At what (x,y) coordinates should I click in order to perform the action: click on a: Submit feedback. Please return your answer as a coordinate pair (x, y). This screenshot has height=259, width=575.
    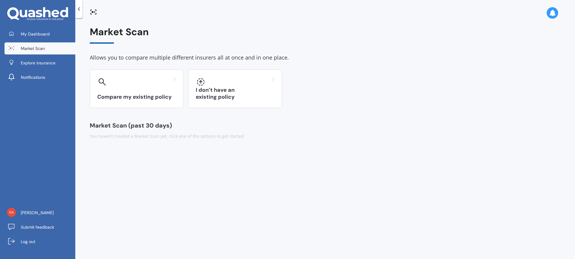
    Looking at the image, I should click on (40, 228).